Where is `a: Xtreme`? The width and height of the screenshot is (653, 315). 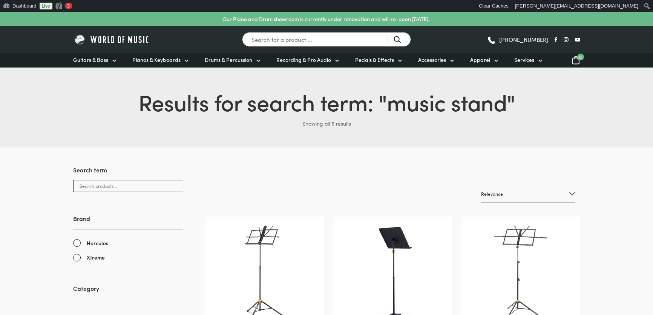 a: Xtreme is located at coordinates (128, 257).